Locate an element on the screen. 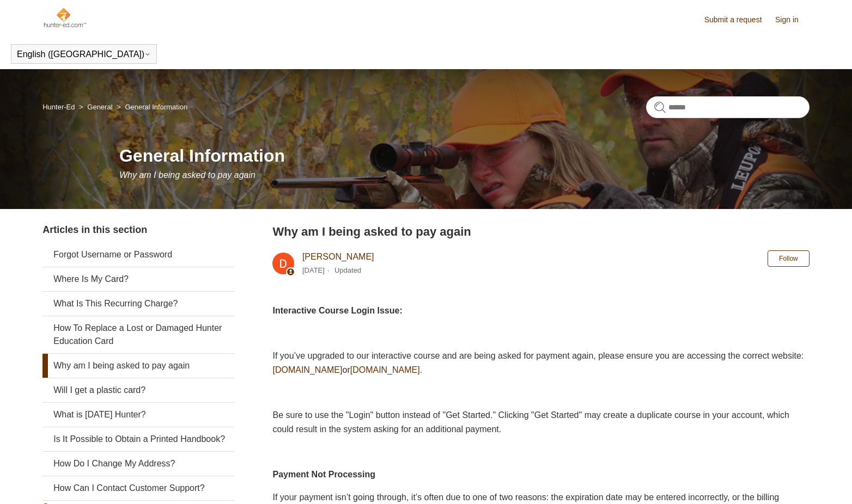 The image size is (852, 504). a: Sign in is located at coordinates (792, 20).